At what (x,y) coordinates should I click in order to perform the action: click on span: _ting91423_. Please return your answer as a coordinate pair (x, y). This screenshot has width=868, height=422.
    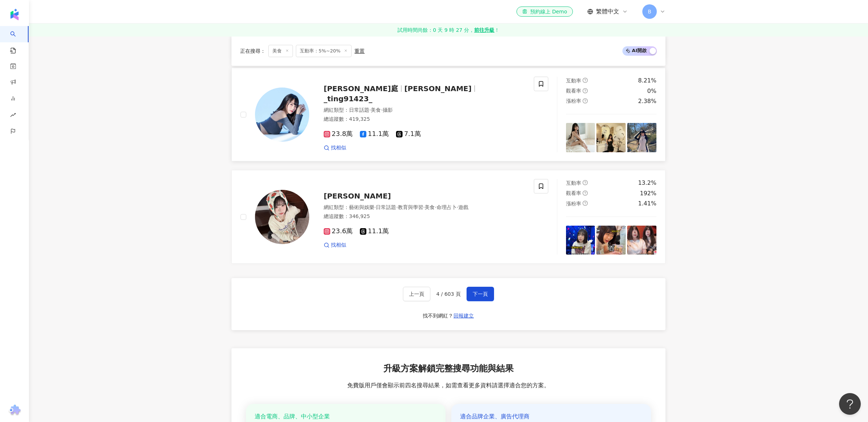
    Looking at the image, I should click on (348, 98).